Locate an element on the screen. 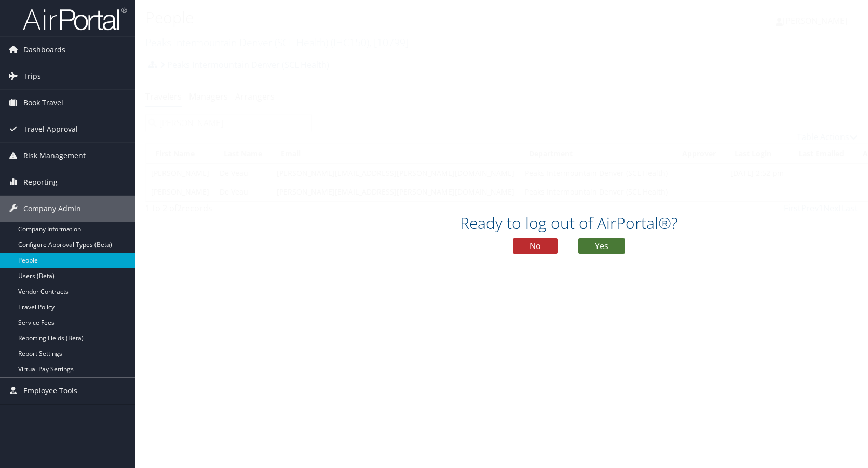 The width and height of the screenshot is (868, 468). span: Travel Approval is located at coordinates (51, 129).